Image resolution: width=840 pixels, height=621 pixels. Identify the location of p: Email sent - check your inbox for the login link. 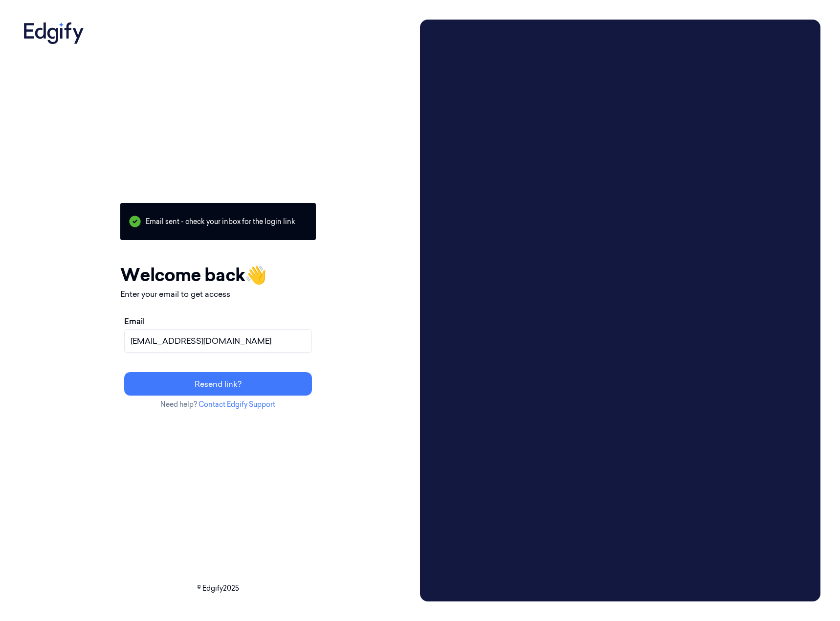
(218, 222).